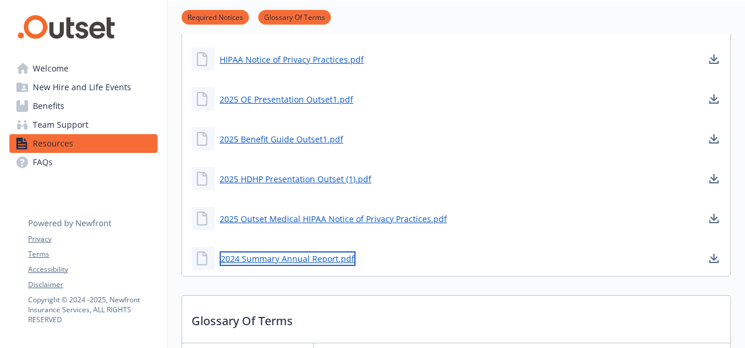 The image size is (745, 348). I want to click on a: Disclaimer, so click(93, 285).